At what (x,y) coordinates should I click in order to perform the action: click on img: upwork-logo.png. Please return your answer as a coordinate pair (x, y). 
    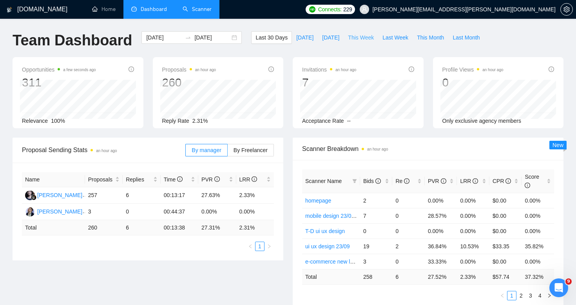
    Looking at the image, I should click on (312, 9).